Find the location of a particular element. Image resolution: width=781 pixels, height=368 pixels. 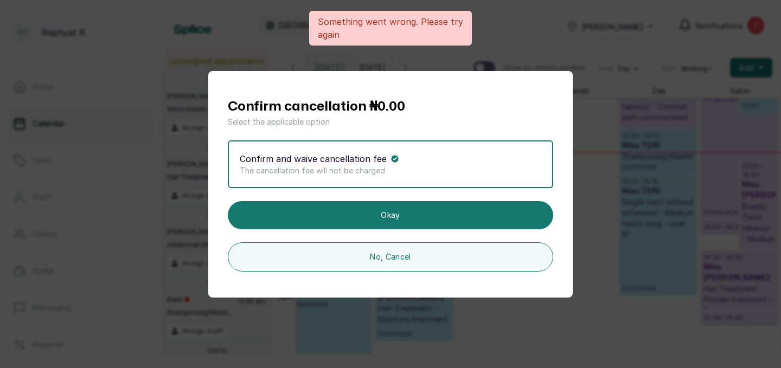

p: Confirm and waive cancellation fee is located at coordinates (313, 159).